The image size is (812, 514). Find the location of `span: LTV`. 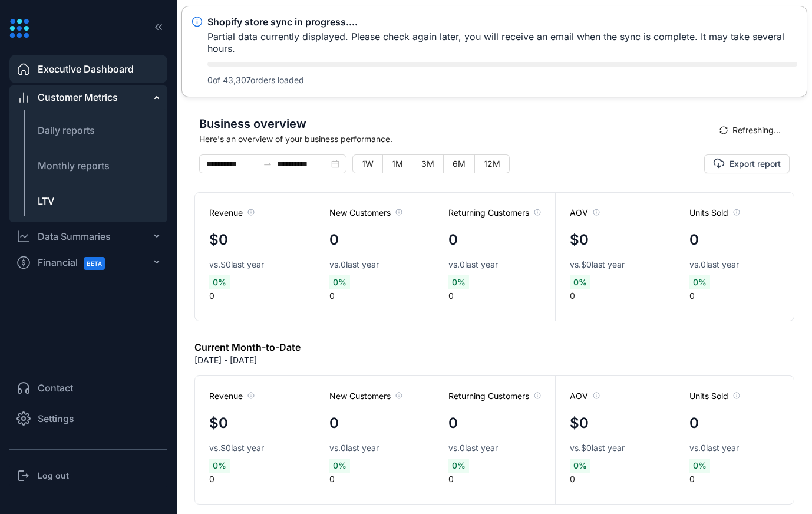

span: LTV is located at coordinates (46, 201).